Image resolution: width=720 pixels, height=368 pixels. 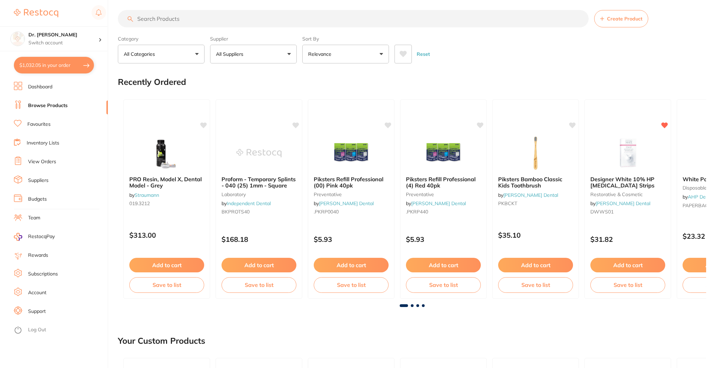 What do you see at coordinates (253, 39) in the screenshot?
I see `label: Supplier` at bounding box center [253, 39].